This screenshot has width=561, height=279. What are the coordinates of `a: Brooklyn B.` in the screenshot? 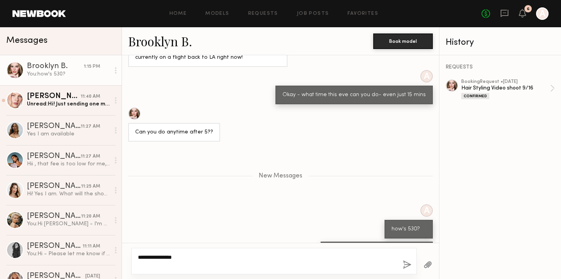 It's located at (160, 41).